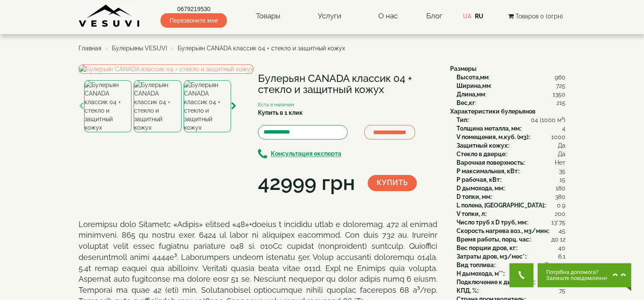 This screenshot has height=300, width=644. Describe the element at coordinates (548, 120) in the screenshot. I see `span: 04 (1000 м³)` at that location.